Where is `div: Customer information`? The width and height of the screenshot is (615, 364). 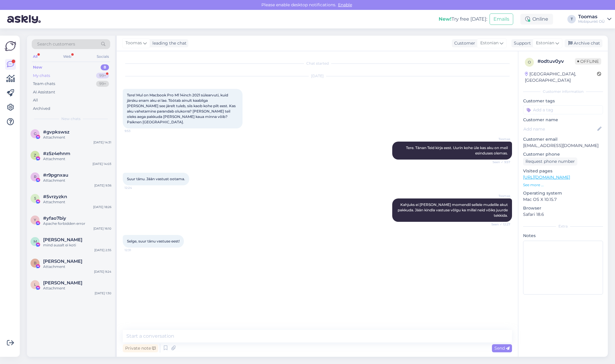
div: Customer information is located at coordinates (563, 91).